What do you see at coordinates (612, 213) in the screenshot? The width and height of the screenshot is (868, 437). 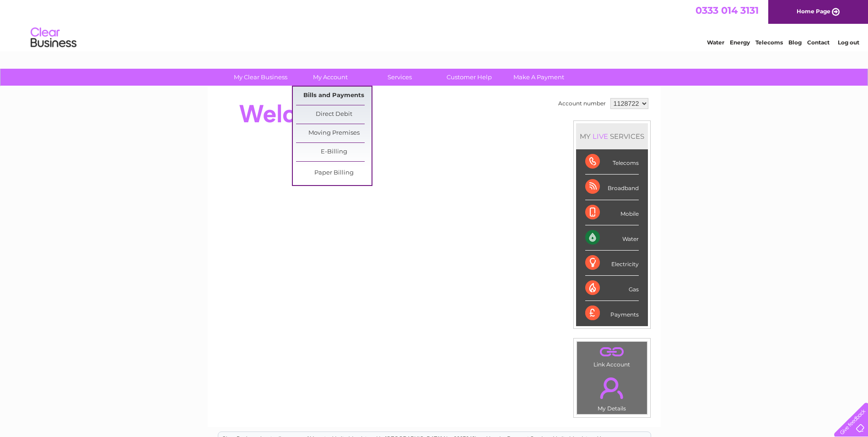 I see `div: Mobile` at bounding box center [612, 213].